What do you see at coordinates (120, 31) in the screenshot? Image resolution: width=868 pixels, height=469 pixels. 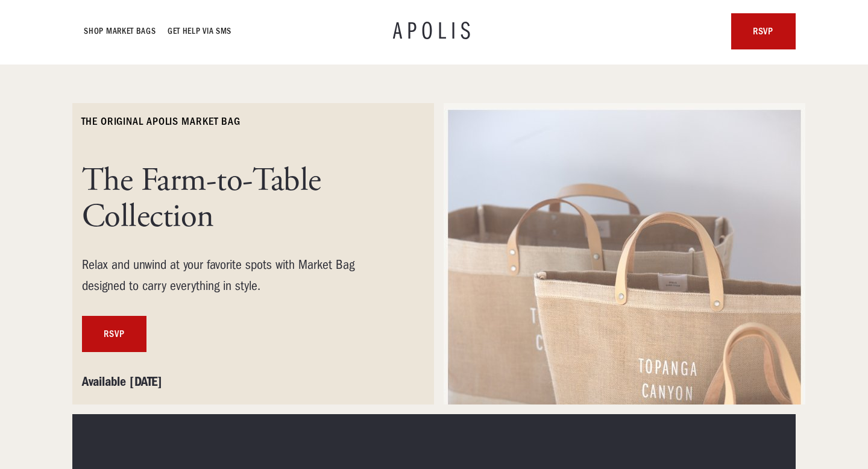 I see `a: Shop Market bags` at bounding box center [120, 31].